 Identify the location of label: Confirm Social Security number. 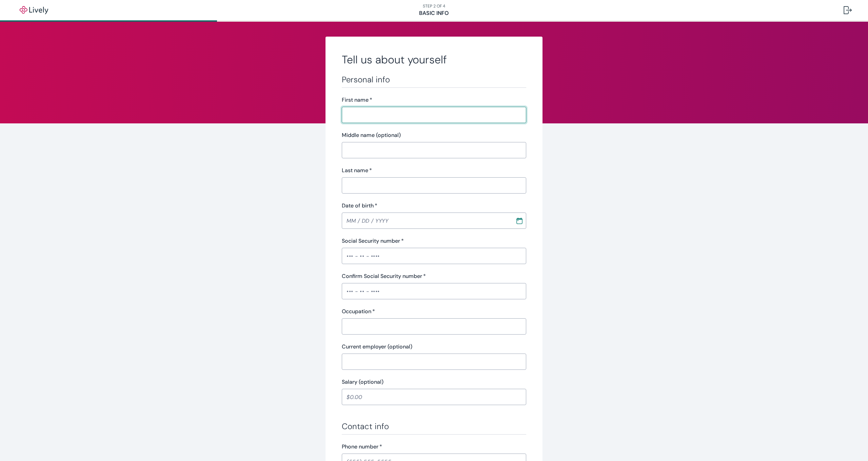
(383, 276).